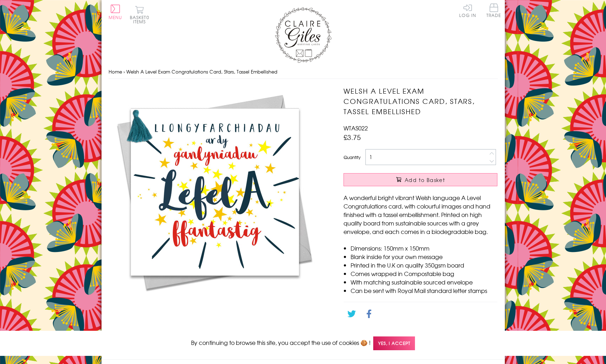 The width and height of the screenshot is (606, 364). I want to click on button: Menu, so click(115, 12).